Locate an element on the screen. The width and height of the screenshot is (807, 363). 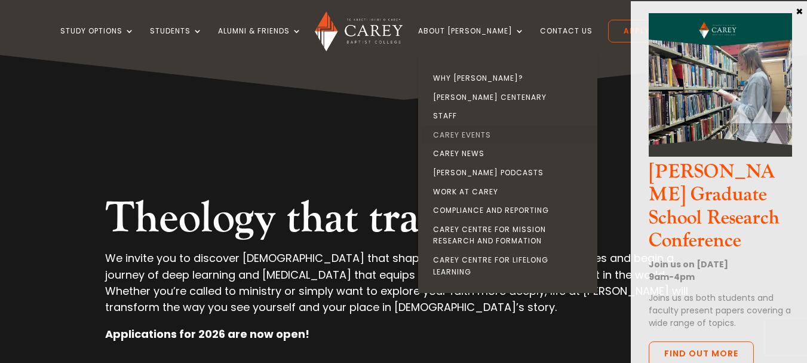
a: Study Options is located at coordinates (97, 41).